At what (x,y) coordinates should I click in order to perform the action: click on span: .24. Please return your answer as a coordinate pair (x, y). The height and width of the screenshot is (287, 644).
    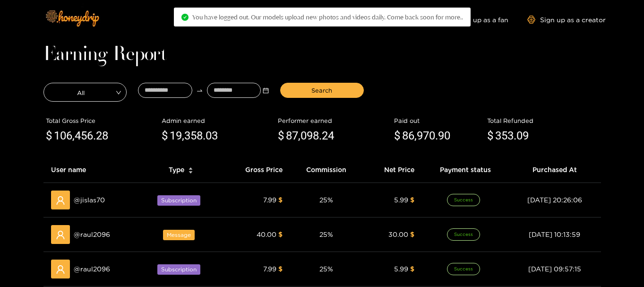
    Looking at the image, I should click on (327, 136).